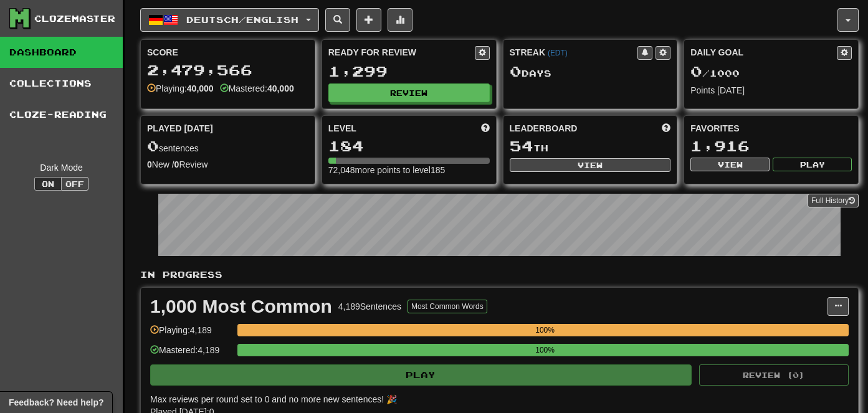 The width and height of the screenshot is (868, 413). What do you see at coordinates (522, 145) in the screenshot?
I see `span: 54` at bounding box center [522, 145].